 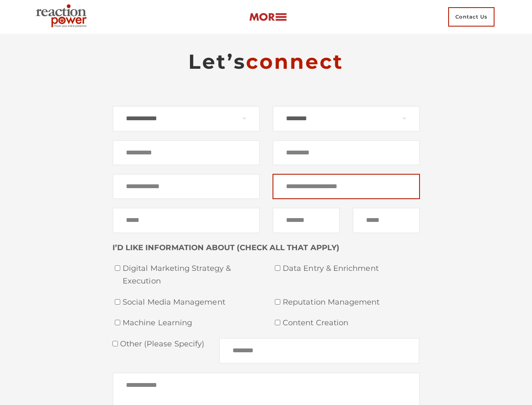 What do you see at coordinates (472, 17) in the screenshot?
I see `span: Contact Us` at bounding box center [472, 17].